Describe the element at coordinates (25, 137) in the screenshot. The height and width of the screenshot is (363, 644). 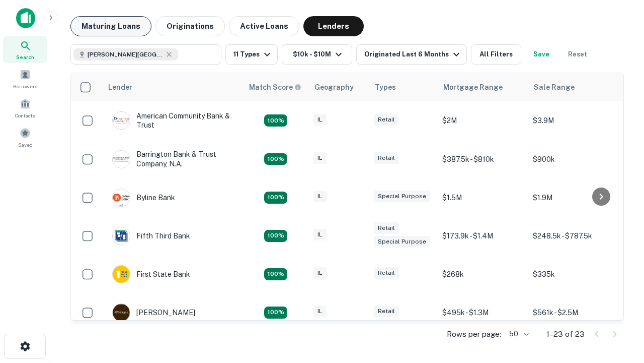
I see `div: Saved` at that location.